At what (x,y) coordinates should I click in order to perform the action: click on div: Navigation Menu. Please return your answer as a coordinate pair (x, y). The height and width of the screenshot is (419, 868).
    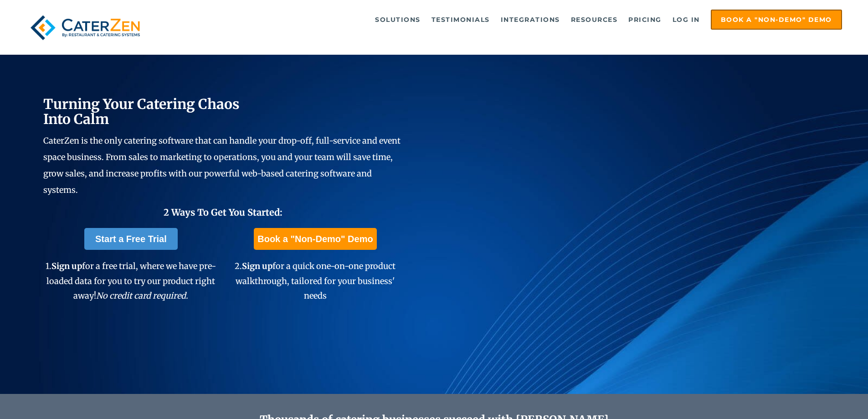
    Looking at the image, I should click on (504, 20).